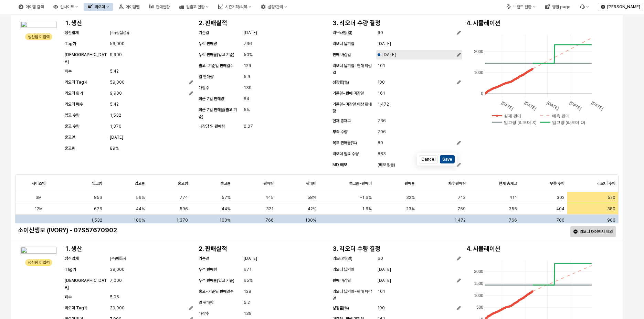 This screenshot has width=644, height=319. I want to click on span: 42%, so click(312, 209).